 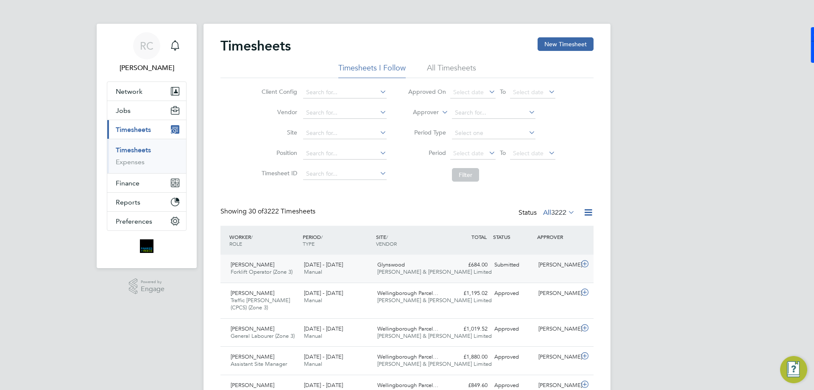 What do you see at coordinates (147, 156) in the screenshot?
I see `div: Timesheets` at bounding box center [147, 156].